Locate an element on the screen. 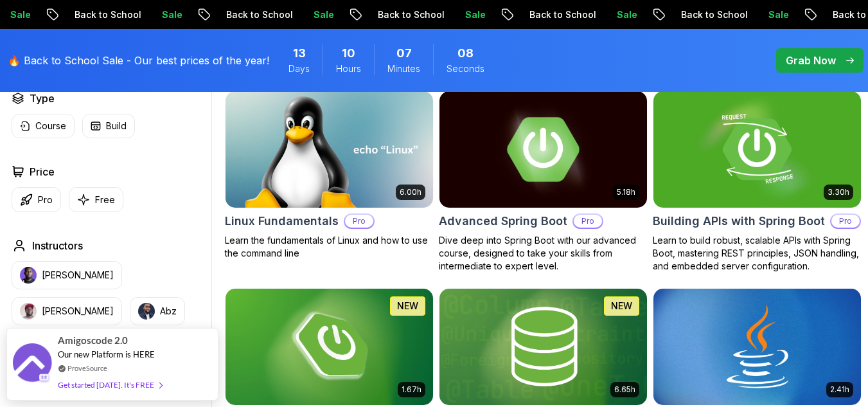 The image size is (868, 407). span: Hours is located at coordinates (348, 68).